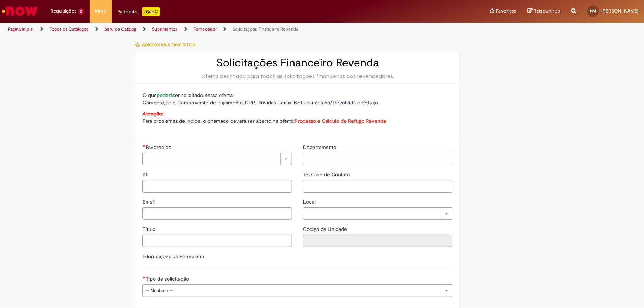  What do you see at coordinates (341, 121) in the screenshot?
I see `span: Processo e Cálculo de Refugo Revenda` at bounding box center [341, 121].